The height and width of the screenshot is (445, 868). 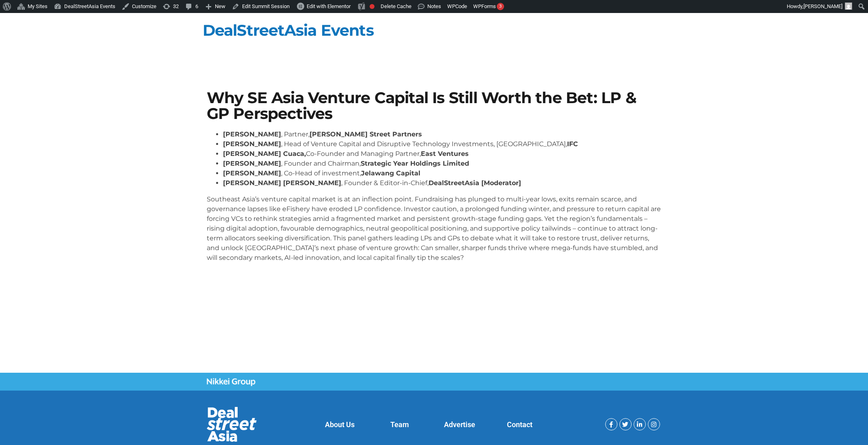 What do you see at coordinates (391, 173) in the screenshot?
I see `strong: Jelawang Capital` at bounding box center [391, 173].